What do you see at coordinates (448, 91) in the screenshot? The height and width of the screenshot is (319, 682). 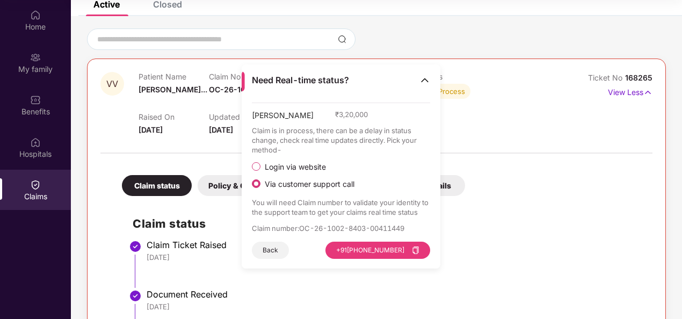 I see `div: In Process` at bounding box center [448, 91].